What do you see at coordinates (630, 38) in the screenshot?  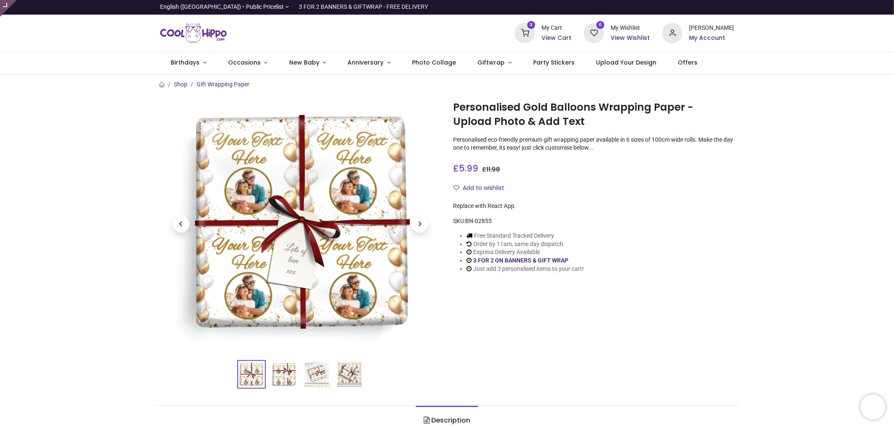 I see `a: View Wishlist` at bounding box center [630, 38].